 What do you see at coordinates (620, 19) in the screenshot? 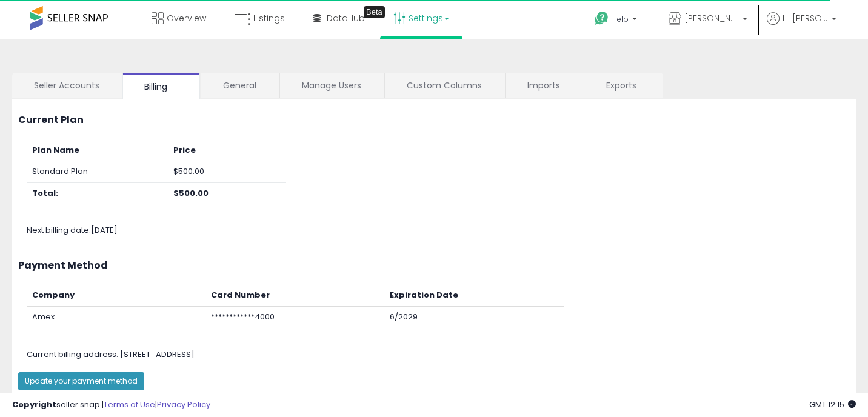
I see `span: Help` at bounding box center [620, 19].